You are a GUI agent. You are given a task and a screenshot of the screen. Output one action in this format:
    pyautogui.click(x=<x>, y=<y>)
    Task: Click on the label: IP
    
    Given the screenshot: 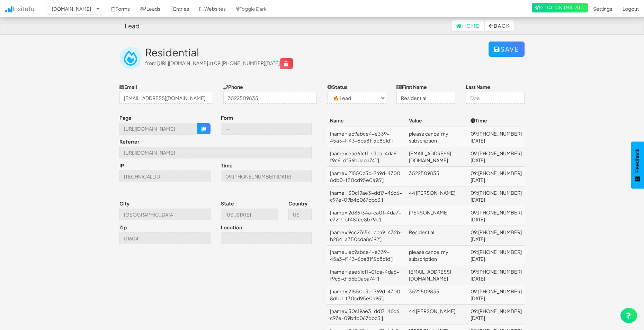 What is the action you would take?
    pyautogui.click(x=121, y=165)
    